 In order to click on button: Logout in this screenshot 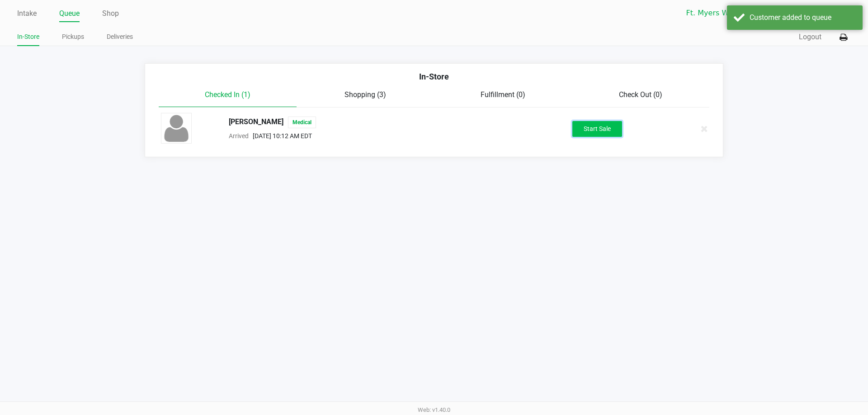, I will do `click(810, 37)`.